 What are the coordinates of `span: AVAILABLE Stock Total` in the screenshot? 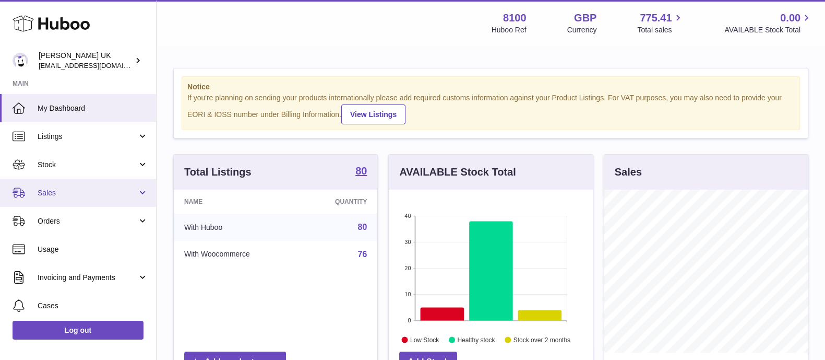 It's located at (769, 30).